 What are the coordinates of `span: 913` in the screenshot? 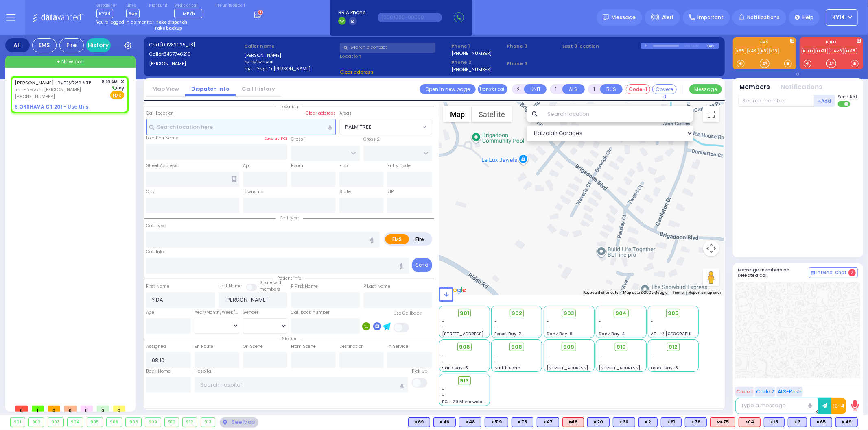 It's located at (465, 381).